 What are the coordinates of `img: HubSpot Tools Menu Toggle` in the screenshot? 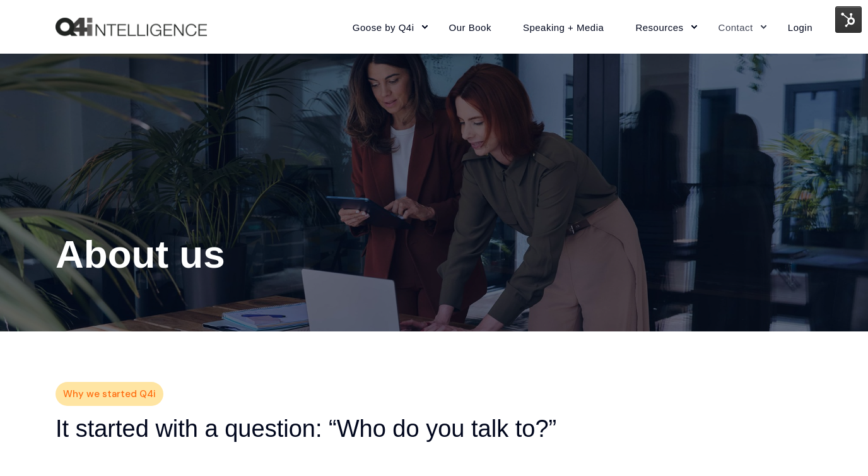 It's located at (848, 20).